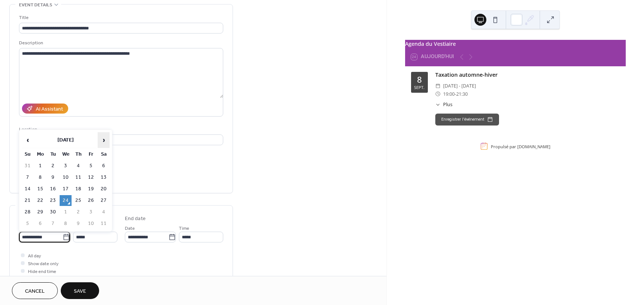 The width and height of the screenshot is (644, 305). What do you see at coordinates (120, 129) in the screenshot?
I see `div: Location` at bounding box center [120, 129].